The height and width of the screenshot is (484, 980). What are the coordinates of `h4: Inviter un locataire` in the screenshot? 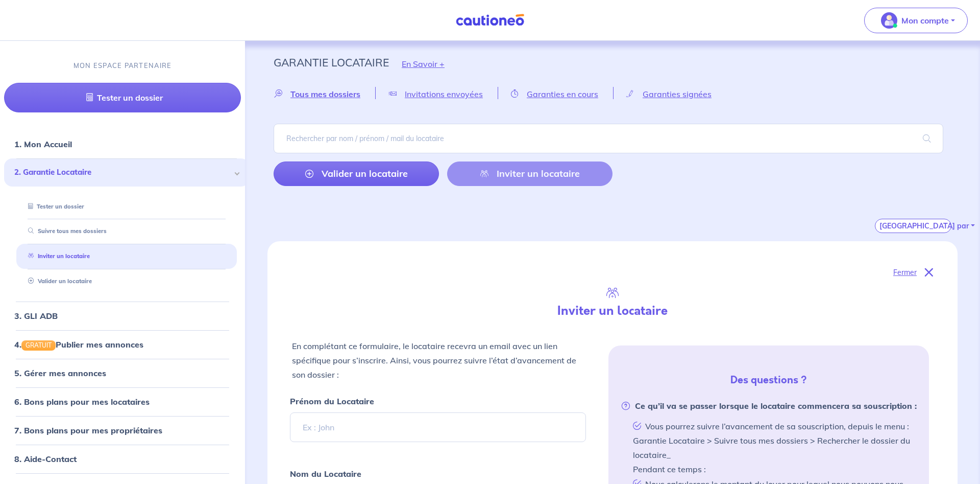 It's located at (612, 310).